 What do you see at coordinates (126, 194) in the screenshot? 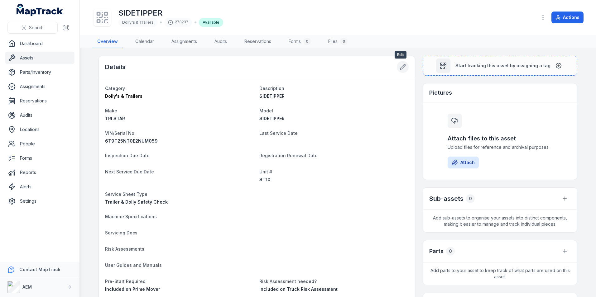
I see `span: Service Sheet Type` at bounding box center [126, 194].